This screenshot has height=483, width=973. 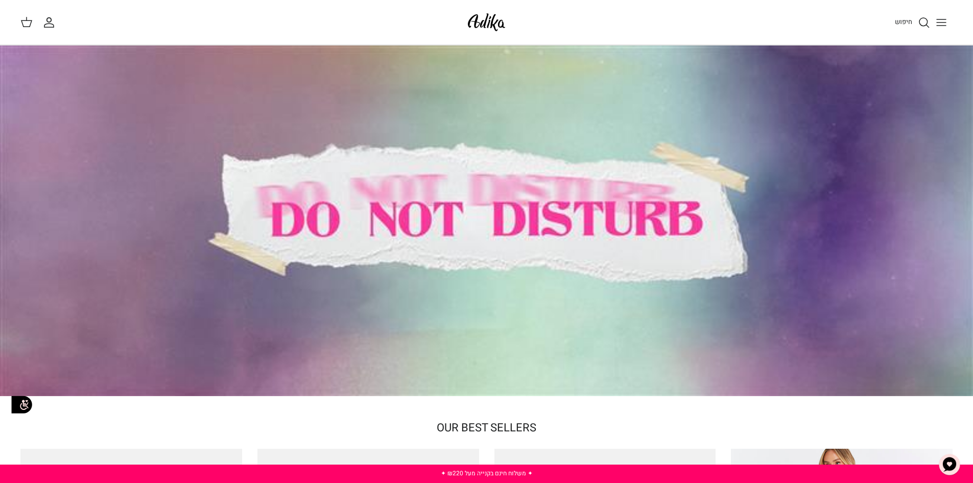 What do you see at coordinates (912, 22) in the screenshot?
I see `a: חיפוש` at bounding box center [912, 22].